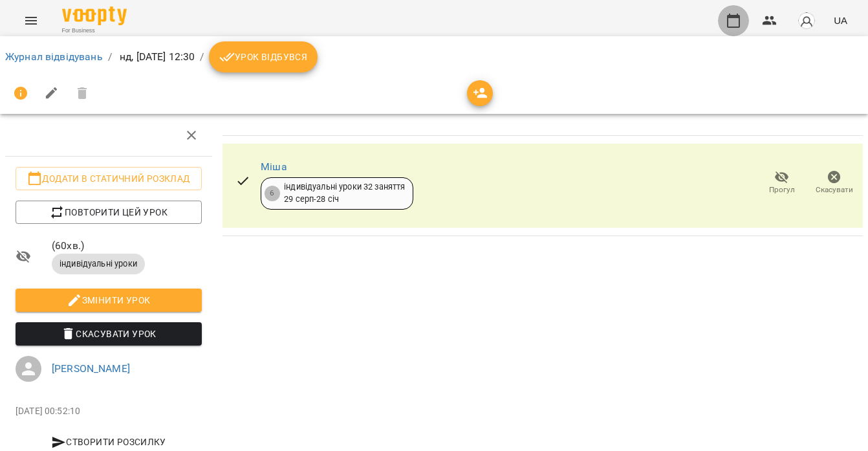  Describe the element at coordinates (108, 334) in the screenshot. I see `button: Скасувати Урок` at that location.